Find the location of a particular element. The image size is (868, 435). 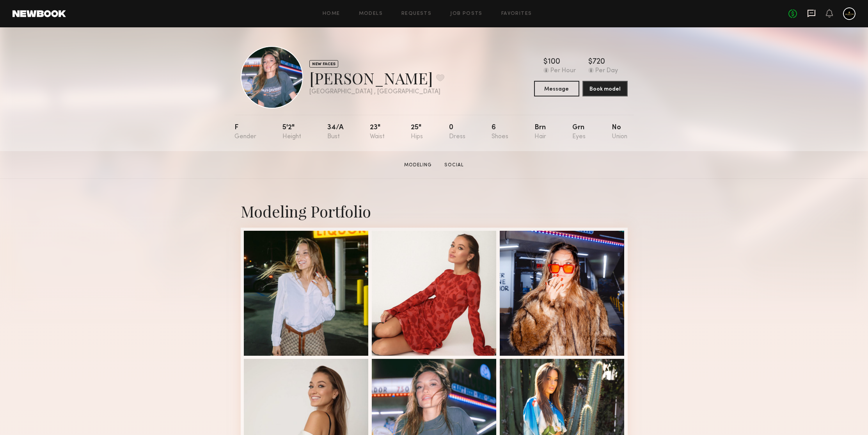

div: 720 is located at coordinates (599, 62).